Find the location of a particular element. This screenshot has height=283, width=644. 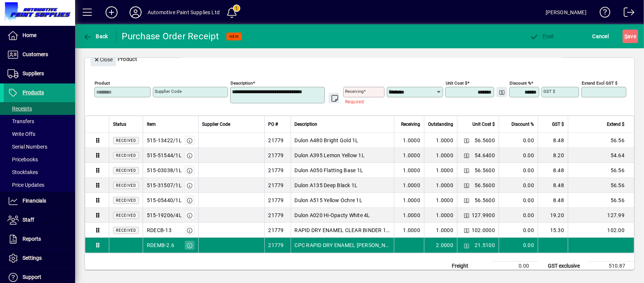

mat-label: Receiving is located at coordinates (354, 91).